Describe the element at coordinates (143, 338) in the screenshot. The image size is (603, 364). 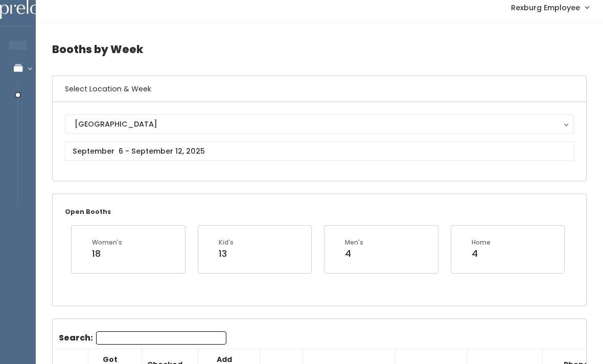
I see `label: Search:` at that location.